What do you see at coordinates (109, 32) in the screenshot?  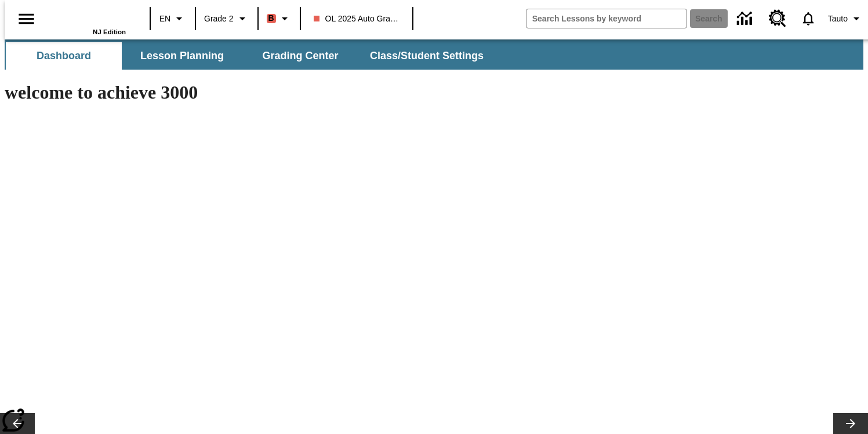 I see `span: NJ Edition` at bounding box center [109, 32].